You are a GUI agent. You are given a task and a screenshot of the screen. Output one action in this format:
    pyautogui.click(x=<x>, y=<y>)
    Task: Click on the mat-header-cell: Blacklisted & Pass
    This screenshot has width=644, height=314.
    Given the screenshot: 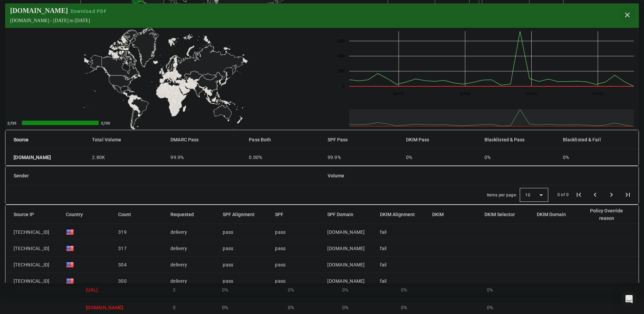 What is the action you would take?
    pyautogui.click(x=518, y=140)
    